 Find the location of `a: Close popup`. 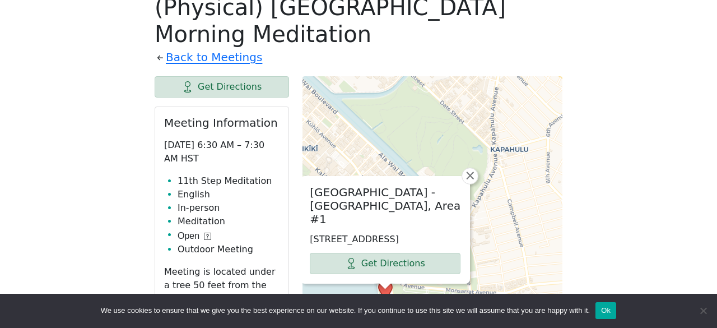

a: Close popup is located at coordinates (470, 176).